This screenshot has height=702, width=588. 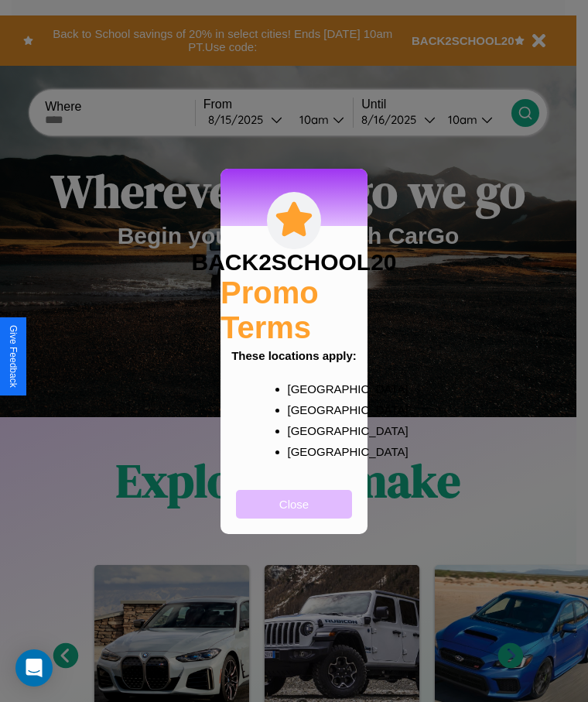 I want to click on b: These locations apply:, so click(x=294, y=355).